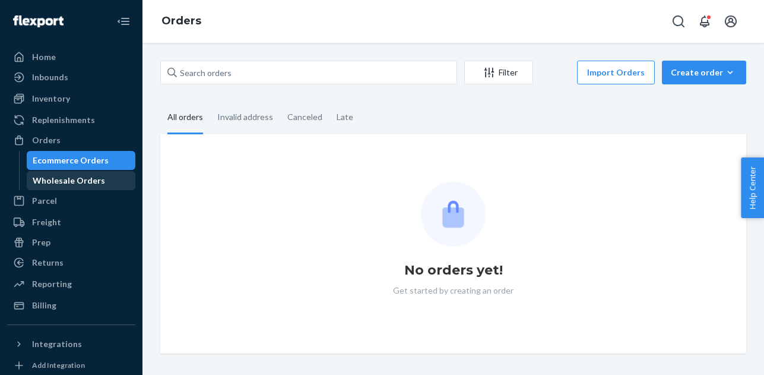 Image resolution: width=764 pixels, height=375 pixels. Describe the element at coordinates (71, 344) in the screenshot. I see `button: Integrations` at that location.